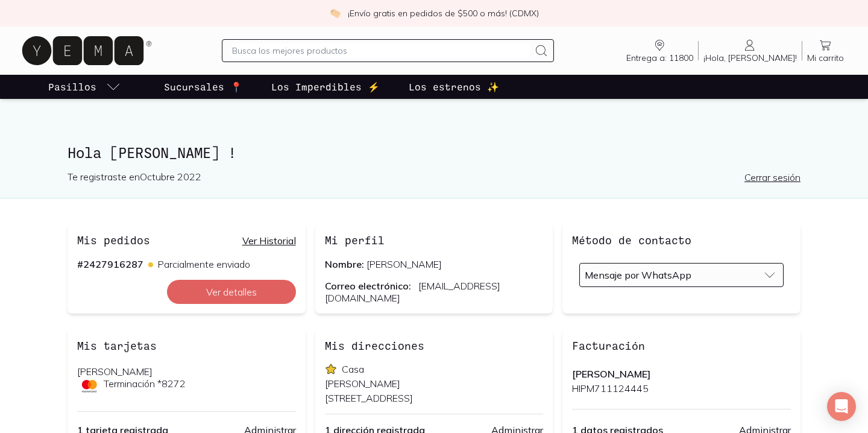  I want to click on a: Los estrenos ✨, so click(454, 87).